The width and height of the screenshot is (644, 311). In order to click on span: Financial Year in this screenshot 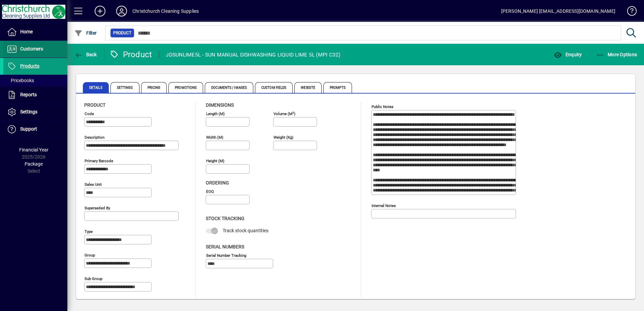, I will do `click(34, 150)`.